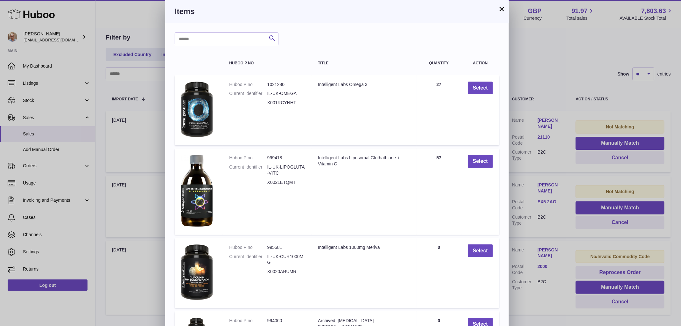  Describe the element at coordinates (364, 63) in the screenshot. I see `th: Title` at that location.